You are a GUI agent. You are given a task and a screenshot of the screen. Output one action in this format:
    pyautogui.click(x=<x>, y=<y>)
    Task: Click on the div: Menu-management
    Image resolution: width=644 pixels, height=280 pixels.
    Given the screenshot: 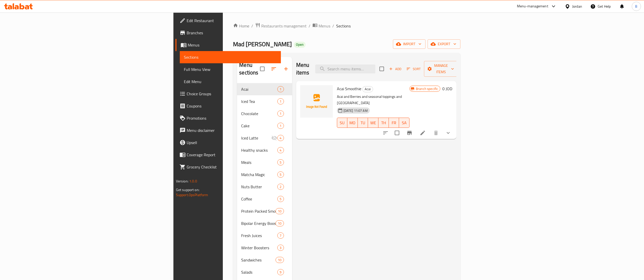 What is the action you would take?
    pyautogui.click(x=532, y=7)
    